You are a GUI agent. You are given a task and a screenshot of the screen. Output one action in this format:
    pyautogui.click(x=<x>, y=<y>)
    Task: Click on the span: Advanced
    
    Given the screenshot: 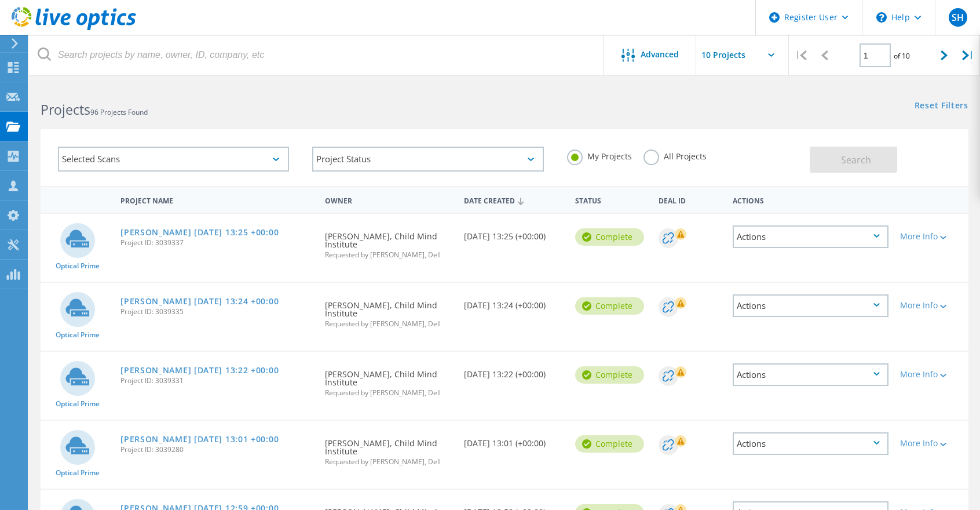 What is the action you would take?
    pyautogui.click(x=660, y=54)
    